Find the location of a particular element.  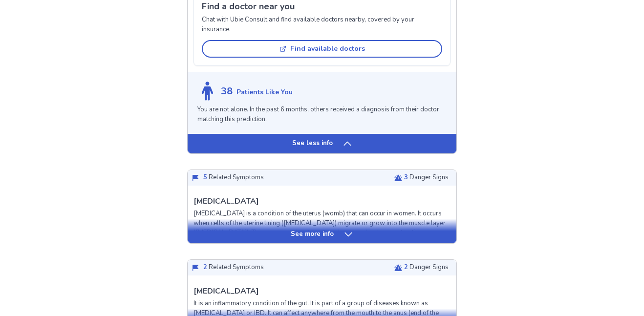

p: Chat with Ubie Consult and find available doctors nearby, covered by your insurance. is located at coordinates (322, 24).